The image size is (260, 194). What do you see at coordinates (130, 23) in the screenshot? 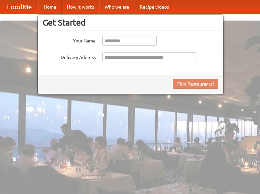
I see `h3: Get Started` at bounding box center [130, 23].